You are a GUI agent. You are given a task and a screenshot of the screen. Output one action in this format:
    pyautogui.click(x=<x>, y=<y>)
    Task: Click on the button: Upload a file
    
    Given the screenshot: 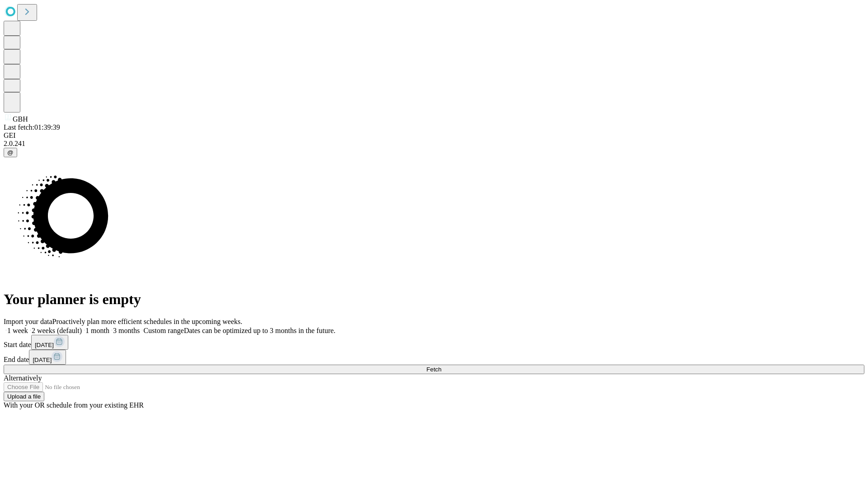 What is the action you would take?
    pyautogui.click(x=24, y=396)
    